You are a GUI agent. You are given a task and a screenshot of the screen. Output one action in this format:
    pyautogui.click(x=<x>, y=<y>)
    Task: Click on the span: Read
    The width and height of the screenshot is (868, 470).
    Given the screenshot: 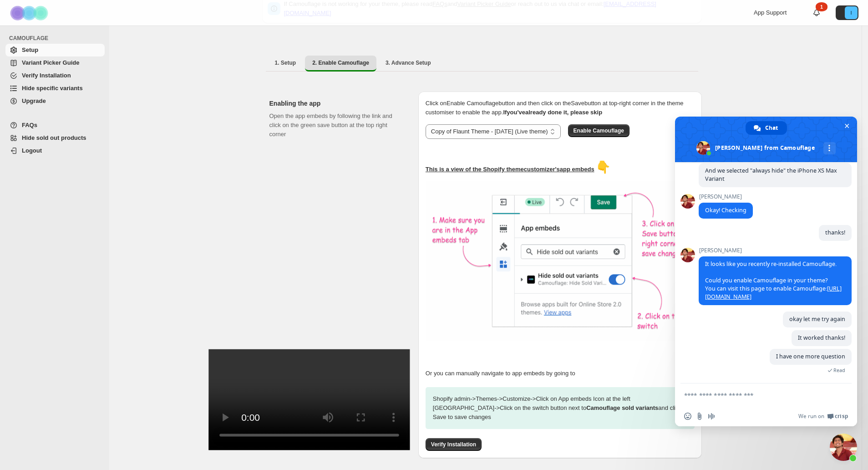 What is the action you would take?
    pyautogui.click(x=839, y=371)
    